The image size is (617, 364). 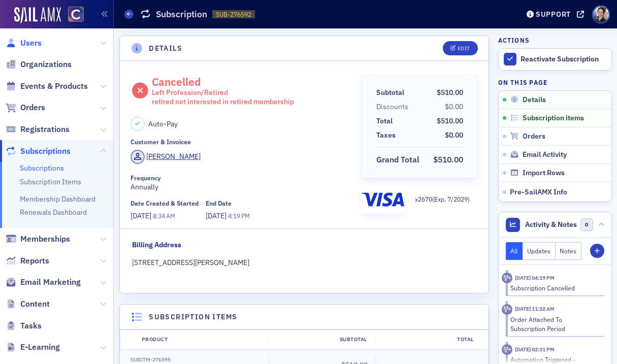 What do you see at coordinates (234, 14) in the screenshot?
I see `span: SUB-276592` at bounding box center [234, 14].